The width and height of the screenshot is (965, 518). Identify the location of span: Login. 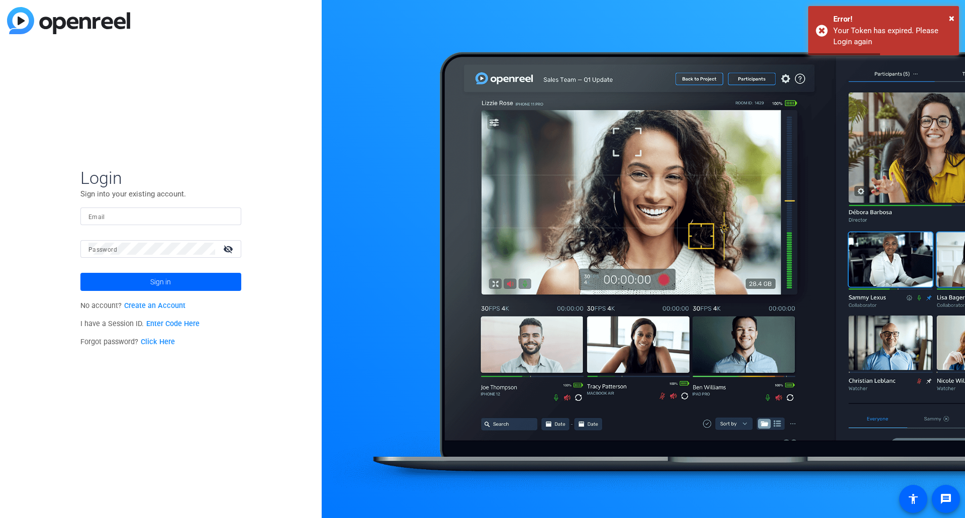
(161, 178).